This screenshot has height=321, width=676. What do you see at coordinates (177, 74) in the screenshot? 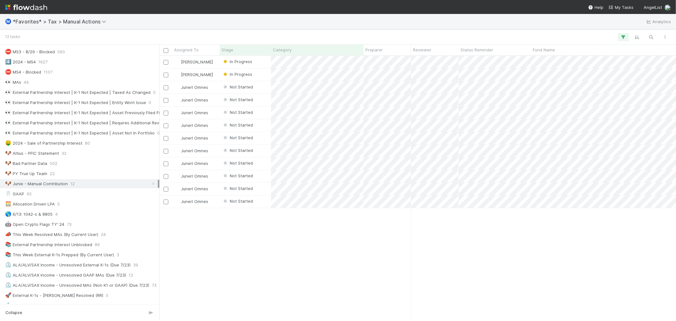
I see `img: avatar_cfa6ccaa-c7d9-46b3-b608-2ec56ecf97ad.png` at bounding box center [177, 74].